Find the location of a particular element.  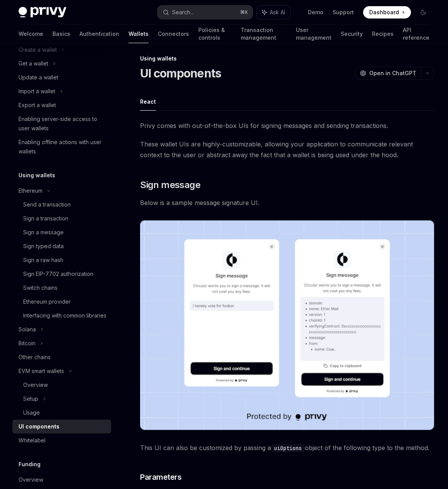

div: Solana is located at coordinates (27, 330).